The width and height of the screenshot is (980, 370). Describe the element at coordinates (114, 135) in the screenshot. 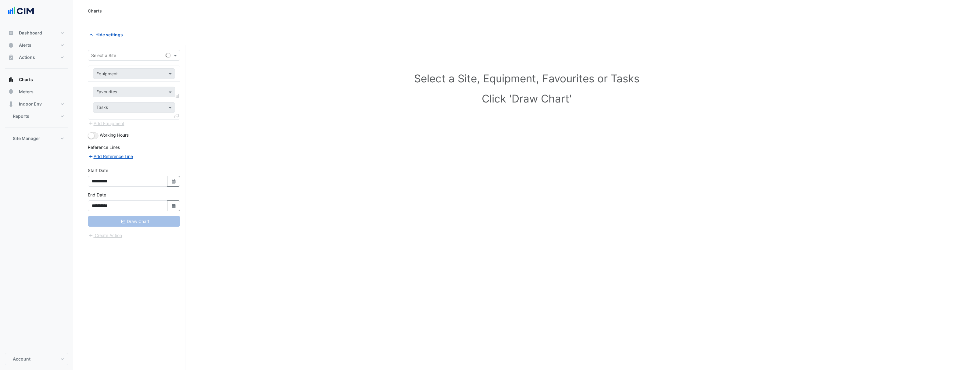

I see `span: Working Hours` at that location.